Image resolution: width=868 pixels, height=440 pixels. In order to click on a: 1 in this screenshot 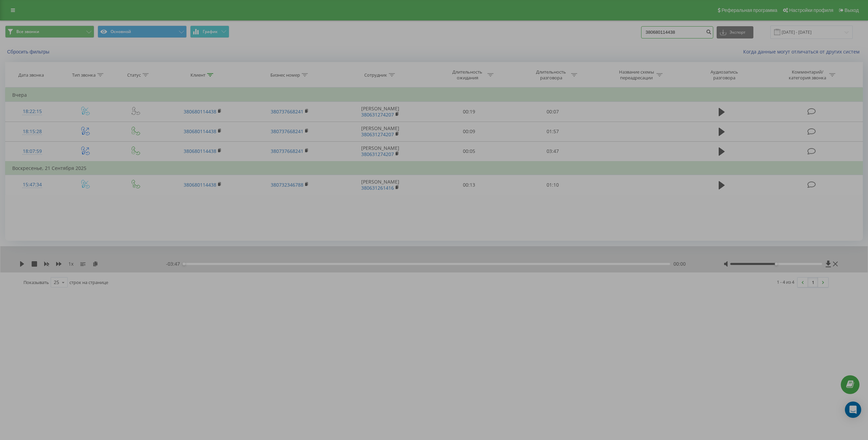, I will do `click(813, 282)`.